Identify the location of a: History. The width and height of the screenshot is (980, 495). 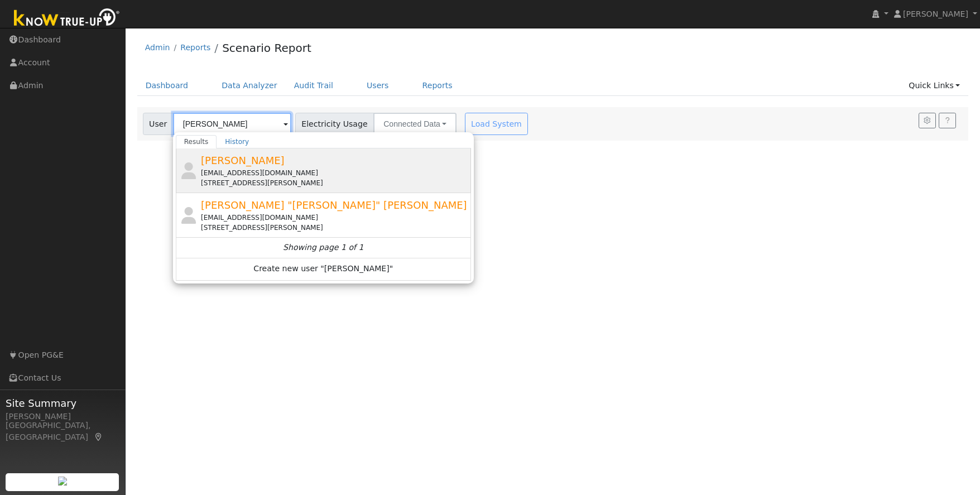
(237, 142).